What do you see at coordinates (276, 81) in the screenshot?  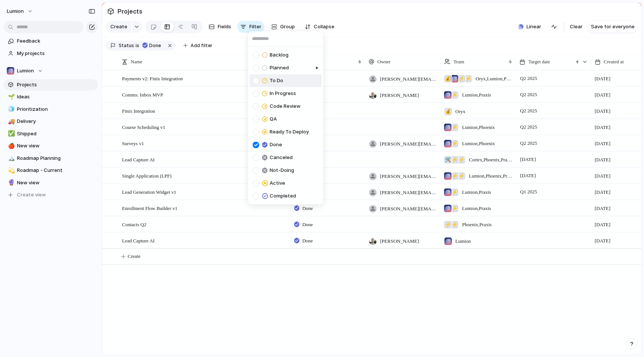 I see `span: To Do` at bounding box center [276, 81].